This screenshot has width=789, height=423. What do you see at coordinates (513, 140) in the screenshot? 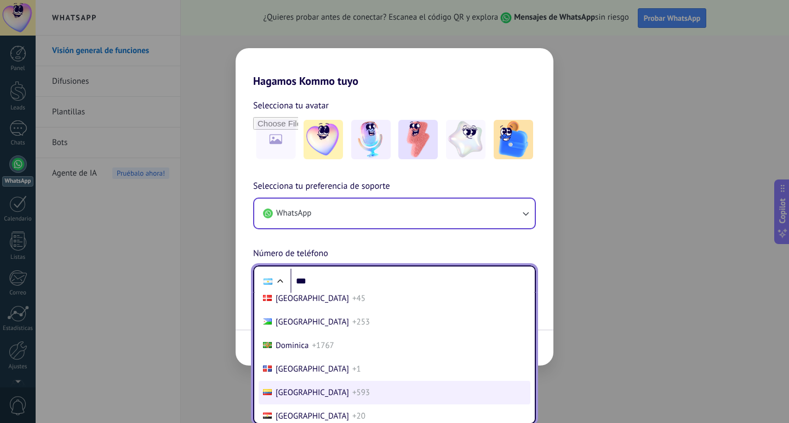
I see `img: -5.jpeg` at bounding box center [513, 140].